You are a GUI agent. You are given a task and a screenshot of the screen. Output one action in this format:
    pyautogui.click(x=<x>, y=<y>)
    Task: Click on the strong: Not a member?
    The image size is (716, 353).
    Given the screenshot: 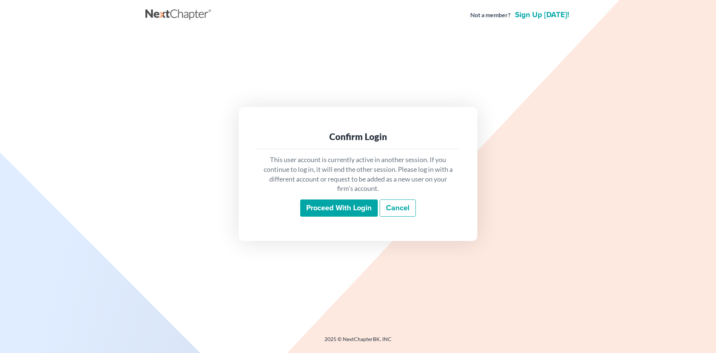 What is the action you would take?
    pyautogui.click(x=491, y=15)
    